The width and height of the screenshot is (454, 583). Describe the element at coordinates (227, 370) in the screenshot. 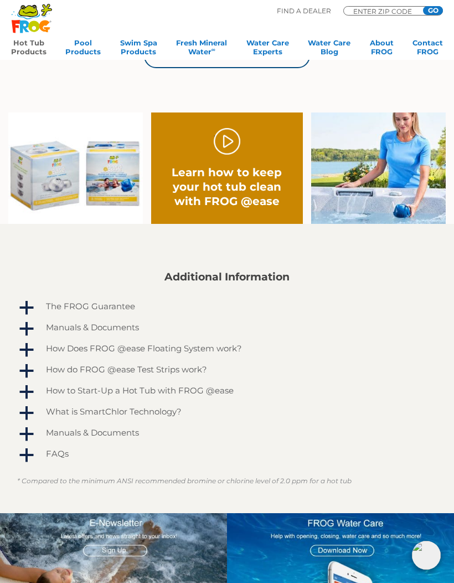

I see `a: a How do FROG @ease Test Strips work?` at that location.